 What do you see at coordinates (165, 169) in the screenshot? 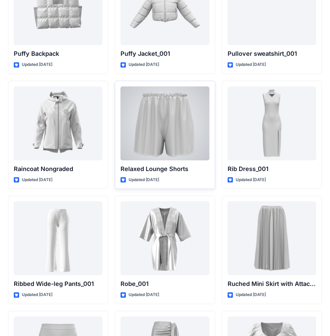
I see `p: Relaxed Lounge Shorts` at bounding box center [165, 169].